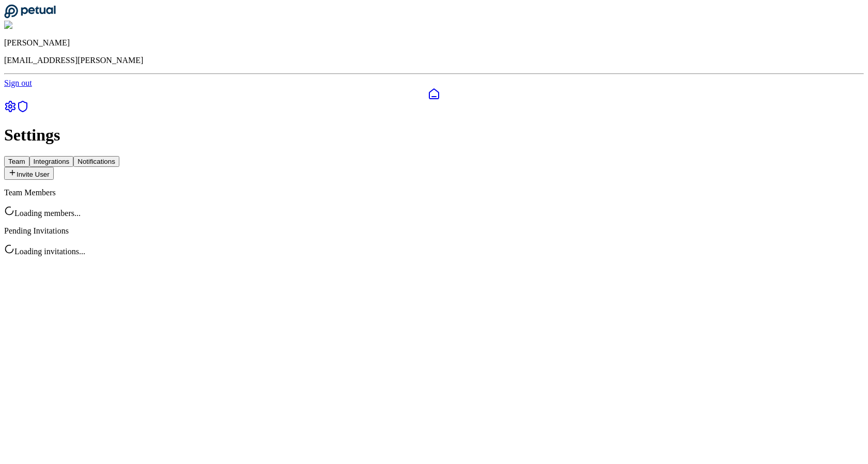 The image size is (868, 464). I want to click on p: Loading invitations..., so click(434, 250).